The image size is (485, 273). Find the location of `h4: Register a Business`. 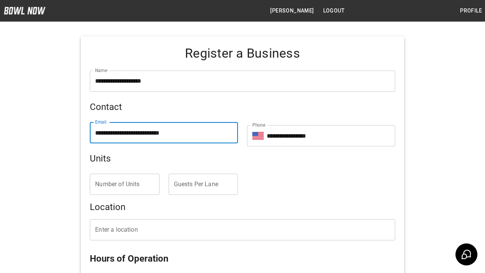

h4: Register a Business is located at coordinates (242, 53).